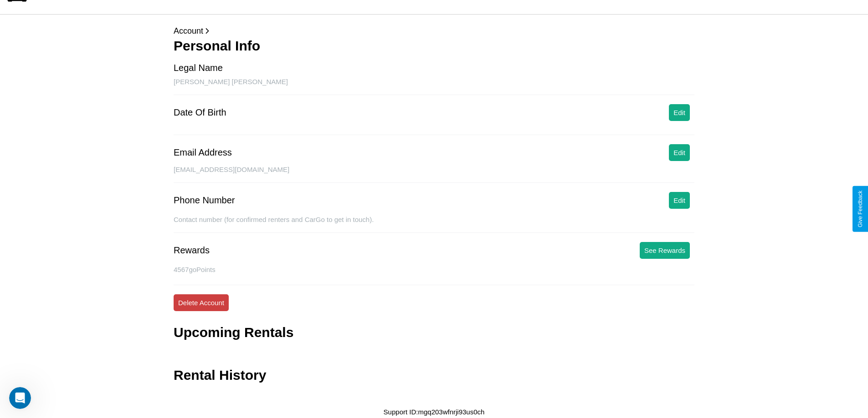 Image resolution: width=868 pixels, height=418 pixels. I want to click on p: 4567 goPoints, so click(433, 269).